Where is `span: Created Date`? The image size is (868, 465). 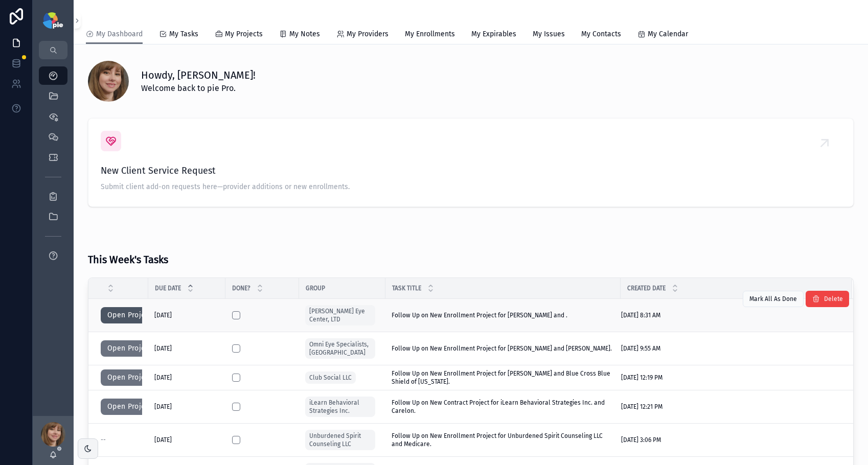
span: Created Date is located at coordinates (646, 288).